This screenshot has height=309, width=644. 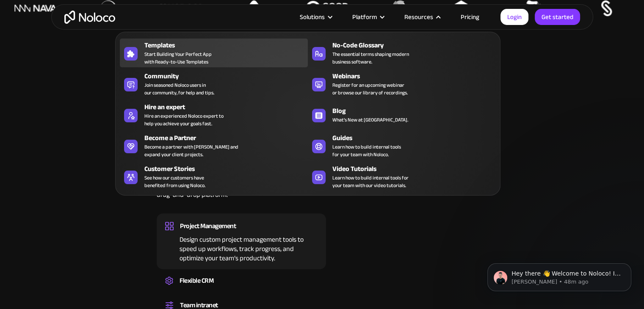 I want to click on a: Login, so click(x=515, y=17).